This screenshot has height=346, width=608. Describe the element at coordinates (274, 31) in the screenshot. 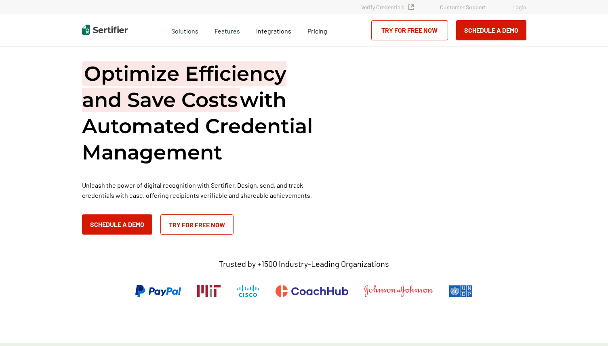

I see `span: Integrations` at that location.